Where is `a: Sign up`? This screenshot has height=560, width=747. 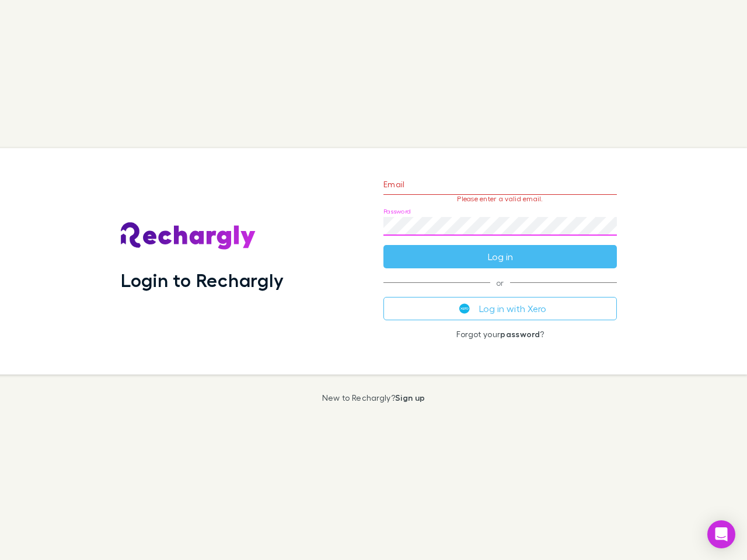
a: Sign up is located at coordinates (410, 397).